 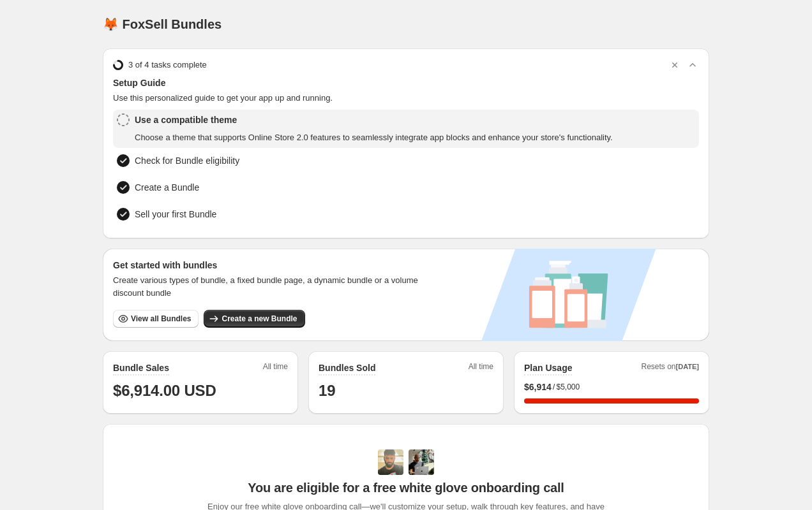 I want to click on span: View all Bundles, so click(x=161, y=319).